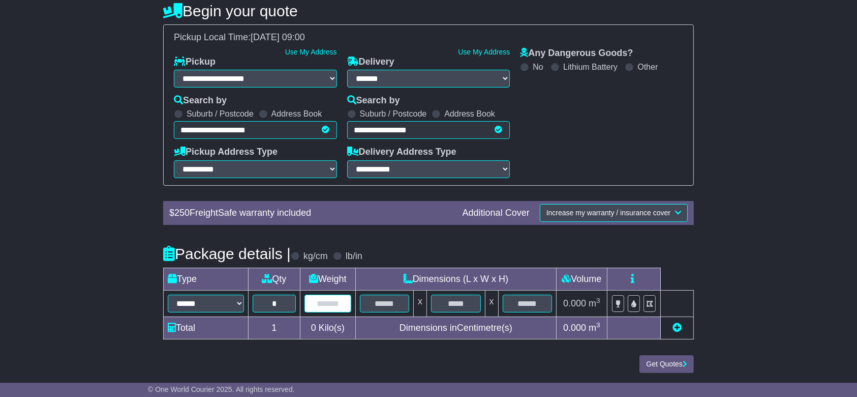 Image resolution: width=857 pixels, height=397 pixels. I want to click on h4: Package details |, so click(227, 253).